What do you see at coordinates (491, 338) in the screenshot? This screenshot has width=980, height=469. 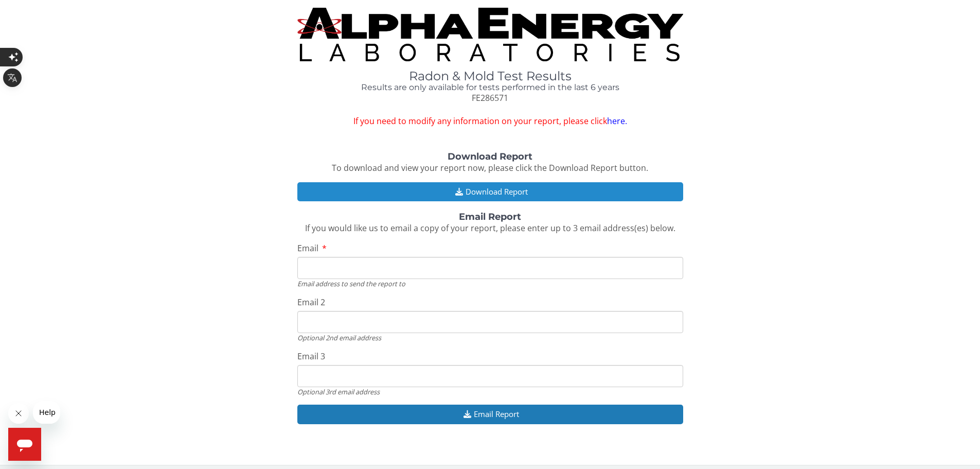 I see `div: Optional 2nd email address` at bounding box center [491, 338].